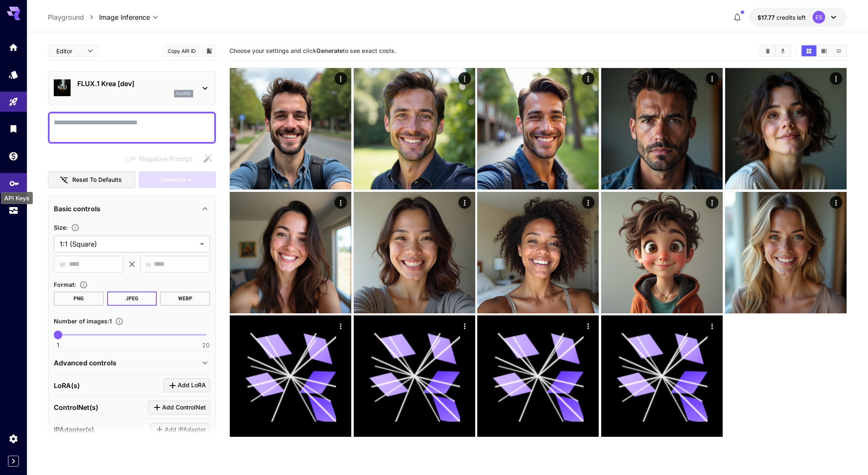 This screenshot has height=475, width=868. Describe the element at coordinates (83, 321) in the screenshot. I see `span: Number of images : 1` at that location.